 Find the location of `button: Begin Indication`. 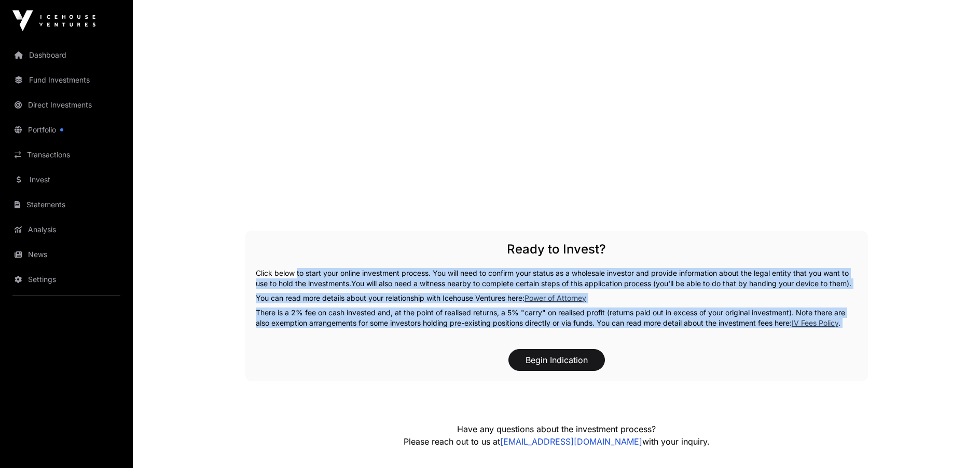

button: Begin Indication is located at coordinates (556, 360).